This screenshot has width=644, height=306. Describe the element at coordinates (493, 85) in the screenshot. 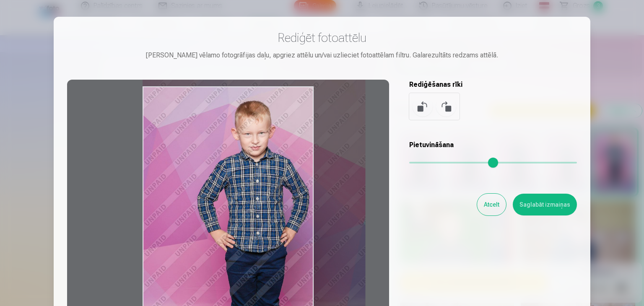

I see `h5: Rediģēšanas rīki` at that location.